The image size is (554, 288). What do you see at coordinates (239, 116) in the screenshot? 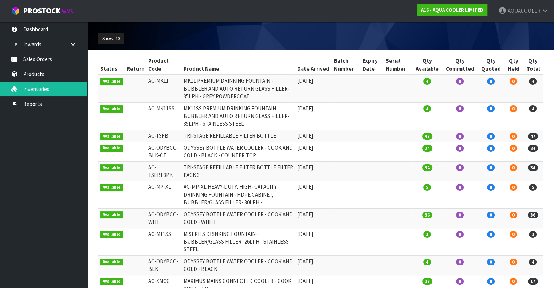
I see `td: MK11SS PREMIUM DRINKING FOUNTAIN - BUBBLER AND AUTO RETURN GLASS FILLER- 35LPH - STAINLESS STEEL` at bounding box center [239, 116].